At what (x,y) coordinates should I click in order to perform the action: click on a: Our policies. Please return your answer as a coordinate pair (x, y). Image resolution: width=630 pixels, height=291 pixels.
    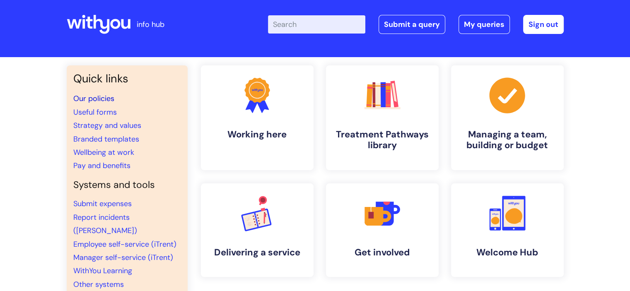
    Looking at the image, I should click on (94, 99).